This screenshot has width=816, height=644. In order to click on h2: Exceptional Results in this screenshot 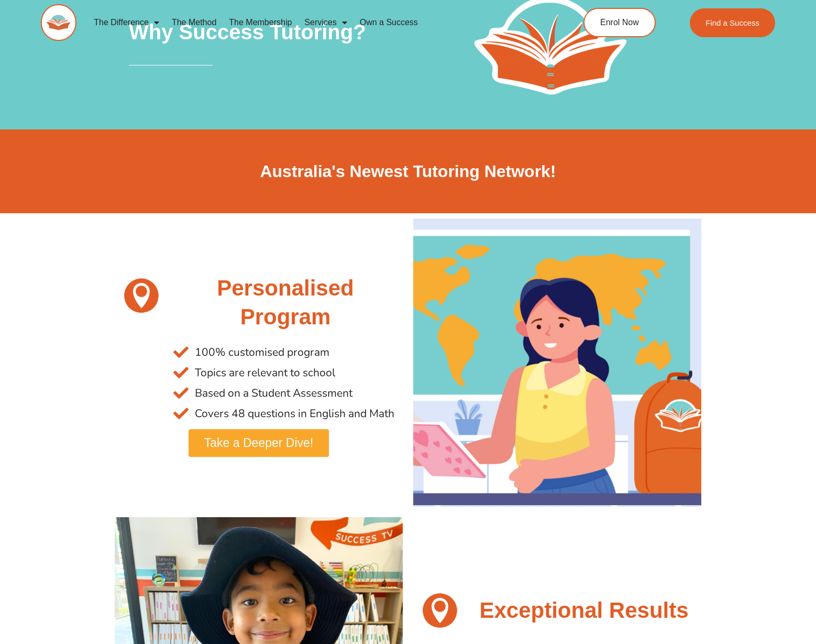, I will do `click(584, 610)`.